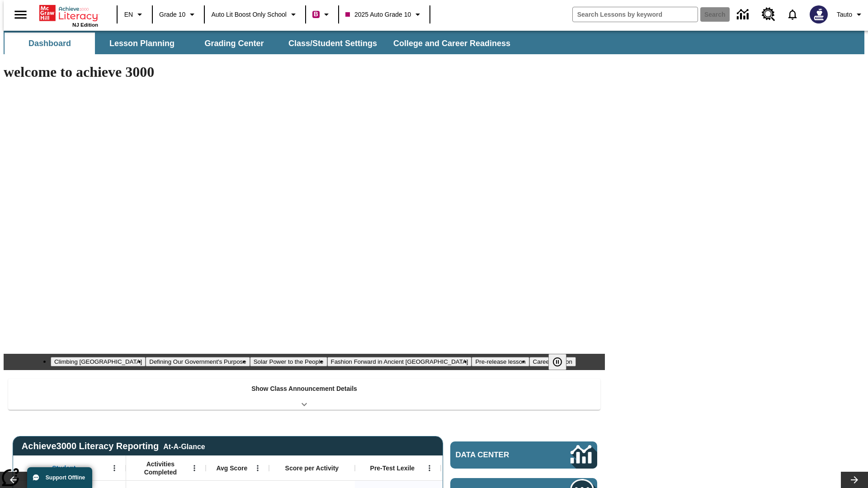 The image size is (868, 488). I want to click on span: Auto Lit Boost only School, so click(249, 15).